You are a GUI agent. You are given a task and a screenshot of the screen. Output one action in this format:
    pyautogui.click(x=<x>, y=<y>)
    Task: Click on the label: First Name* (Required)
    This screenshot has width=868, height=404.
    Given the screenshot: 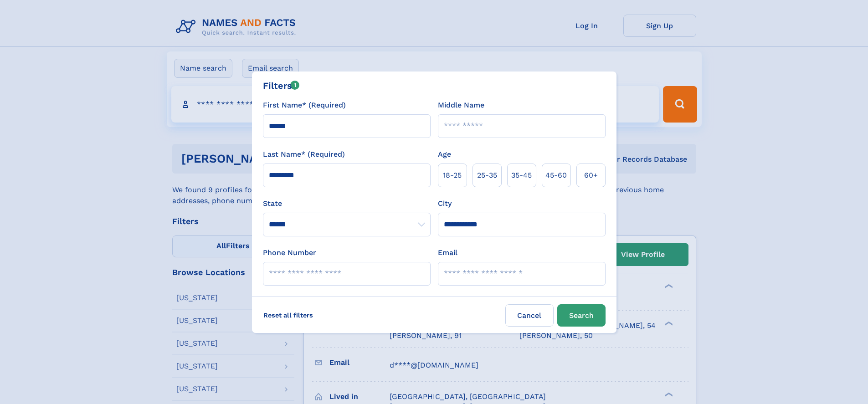 What is the action you would take?
    pyautogui.click(x=304, y=105)
    